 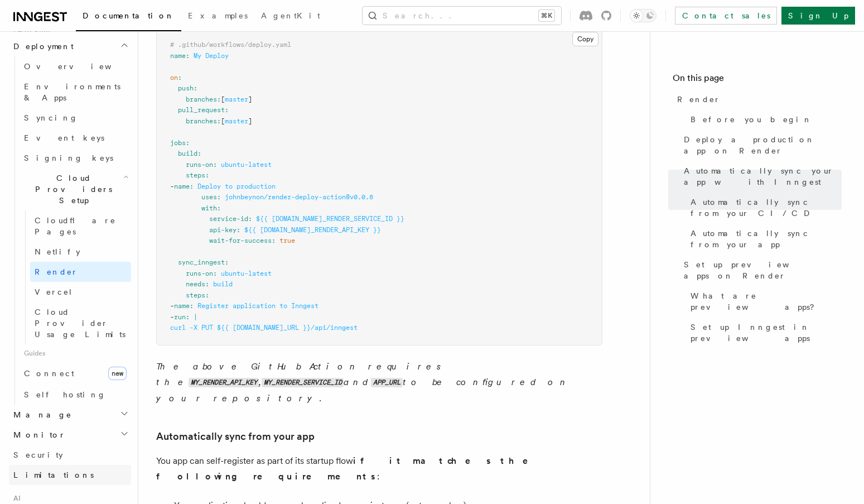 I want to click on span: Vercel, so click(x=54, y=292).